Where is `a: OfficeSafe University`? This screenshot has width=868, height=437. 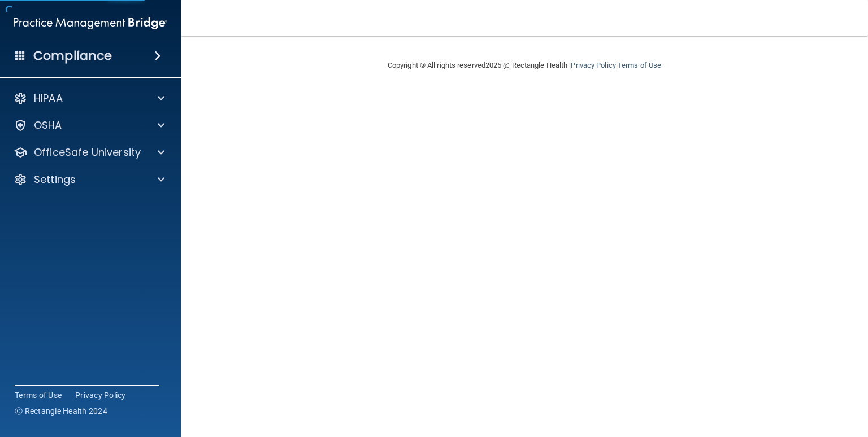
a: OfficeSafe University is located at coordinates (89, 153).